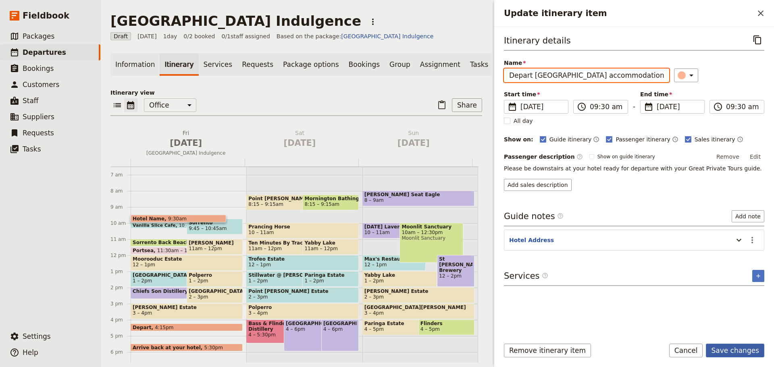 The image size is (774, 367). I want to click on span: Paringa Estate, so click(330, 275).